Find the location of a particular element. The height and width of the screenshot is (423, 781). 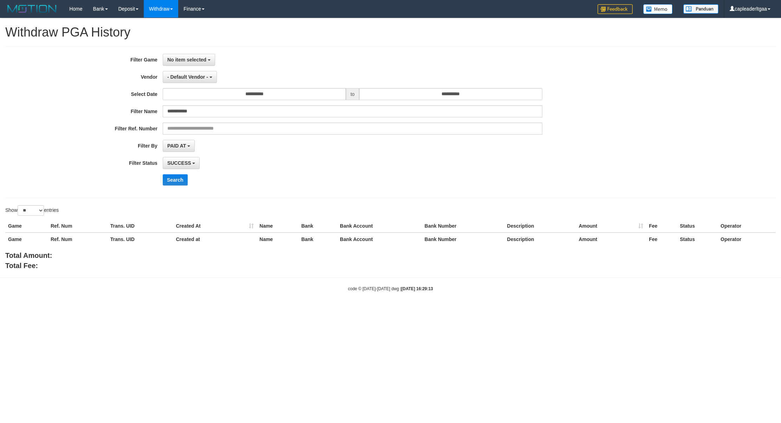

th: Created At is located at coordinates (215, 226).